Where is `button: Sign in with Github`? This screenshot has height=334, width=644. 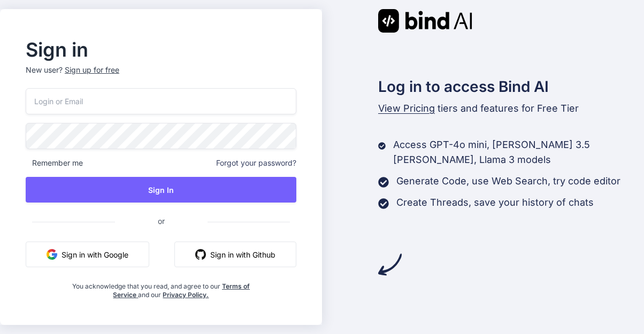 button: Sign in with Github is located at coordinates (235, 255).